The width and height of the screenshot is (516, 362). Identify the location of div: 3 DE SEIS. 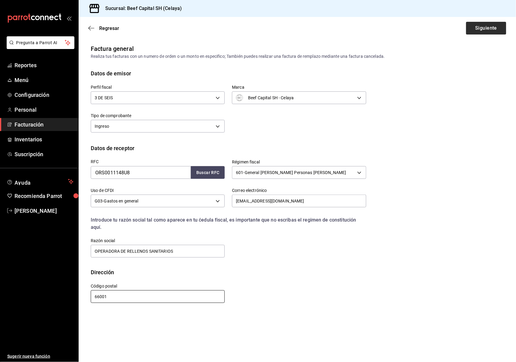
(158, 98).